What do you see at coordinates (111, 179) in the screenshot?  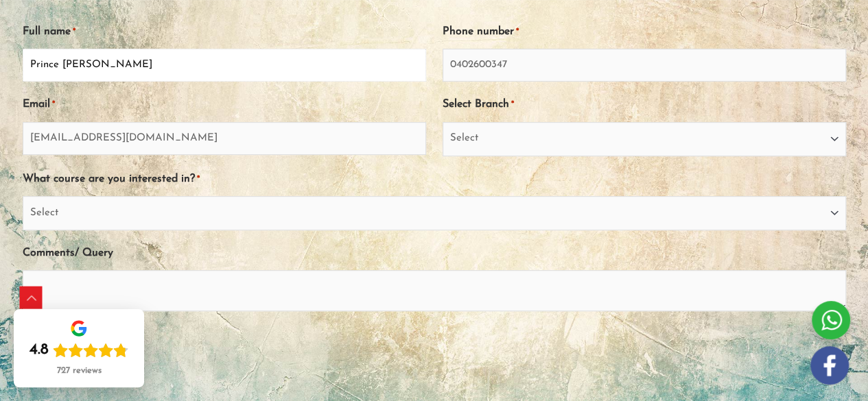 I see `label: What course are you interested in?` at bounding box center [111, 179].